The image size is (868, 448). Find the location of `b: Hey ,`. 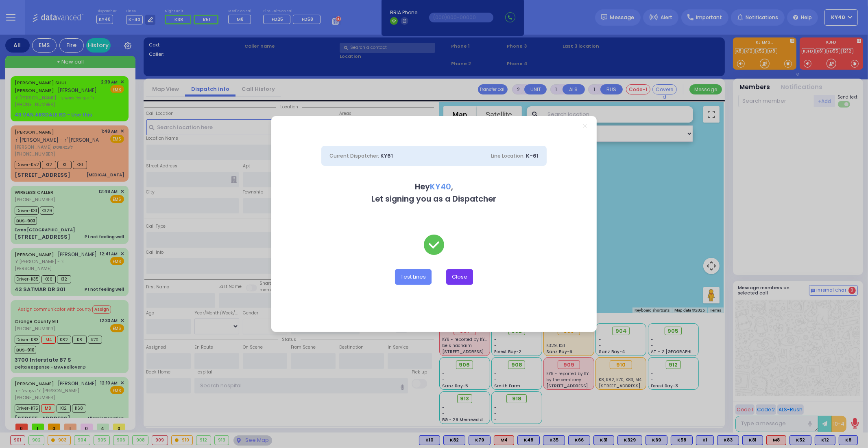

b: Hey , is located at coordinates (434, 187).